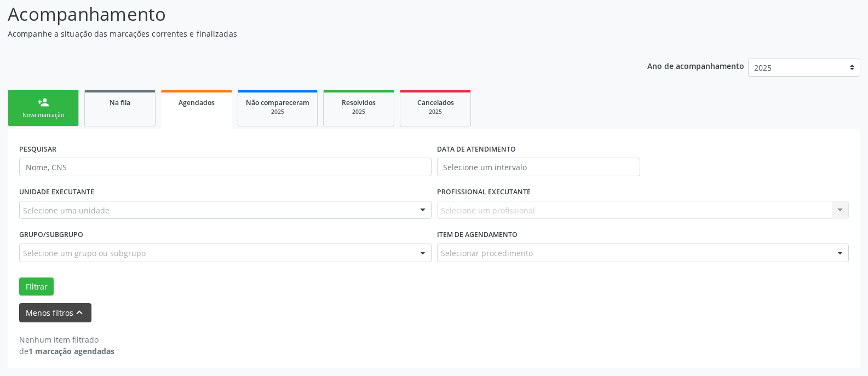  What do you see at coordinates (435, 102) in the screenshot?
I see `span: Cancelados` at bounding box center [435, 102].